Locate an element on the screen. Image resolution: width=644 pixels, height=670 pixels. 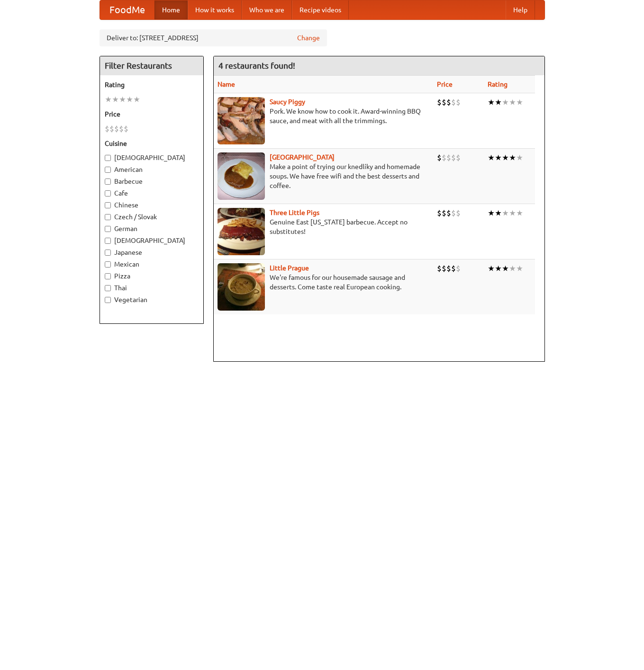
label: American is located at coordinates (152, 169).